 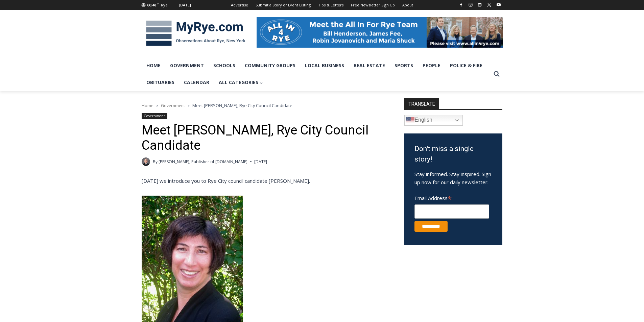 I want to click on a: Local Business, so click(x=325, y=65).